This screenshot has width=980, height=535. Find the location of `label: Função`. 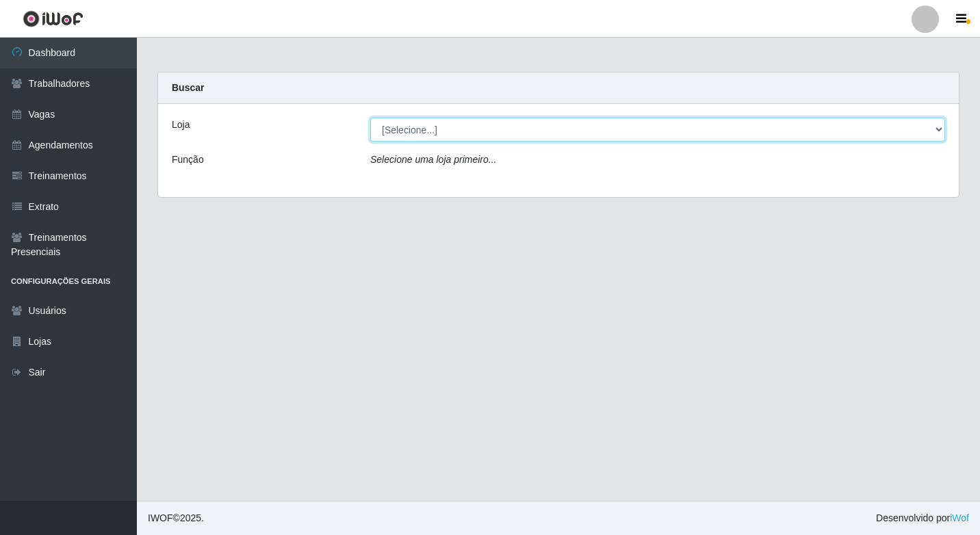

label: Função is located at coordinates (188, 160).